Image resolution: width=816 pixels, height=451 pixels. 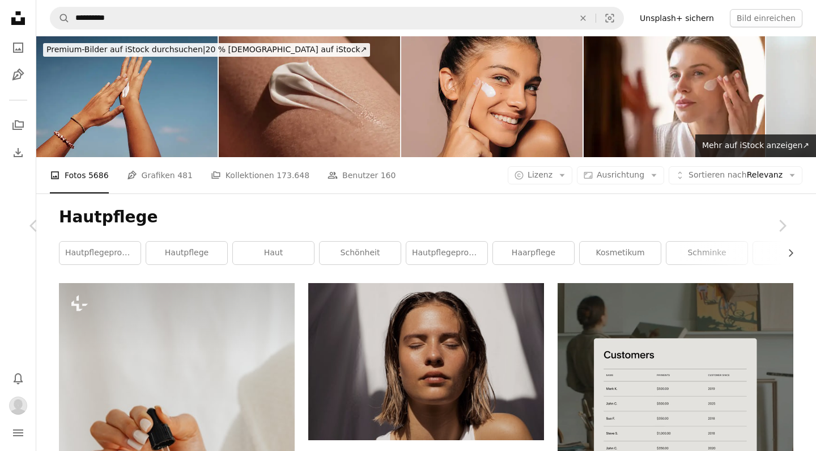 I want to click on button: Menü, so click(x=18, y=433).